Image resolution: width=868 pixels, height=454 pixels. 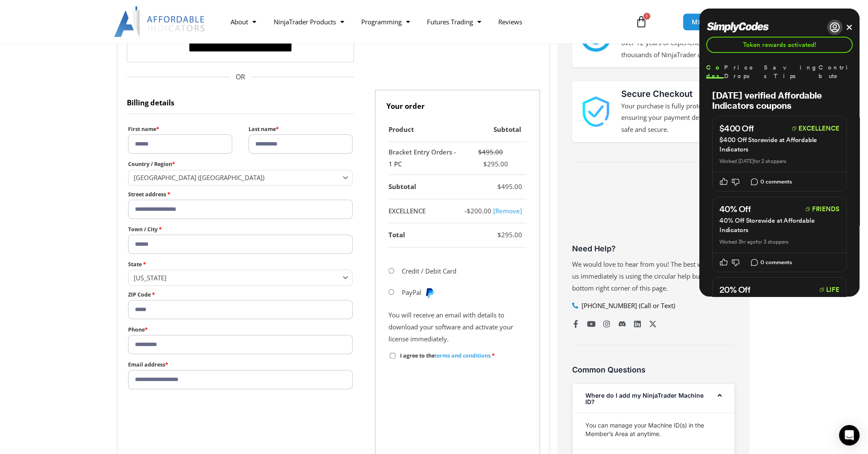 I want to click on span: 200.00, so click(x=479, y=211).